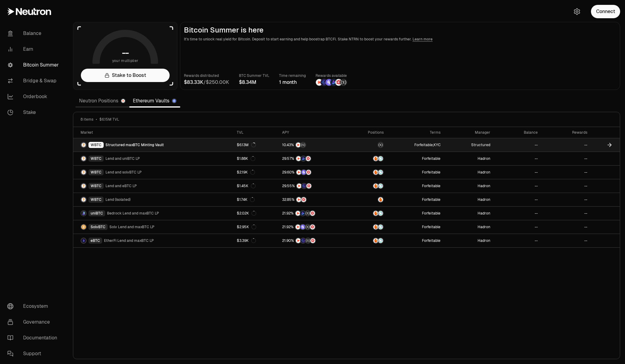 The image size is (625, 364). I want to click on div: Market, so click(155, 133).